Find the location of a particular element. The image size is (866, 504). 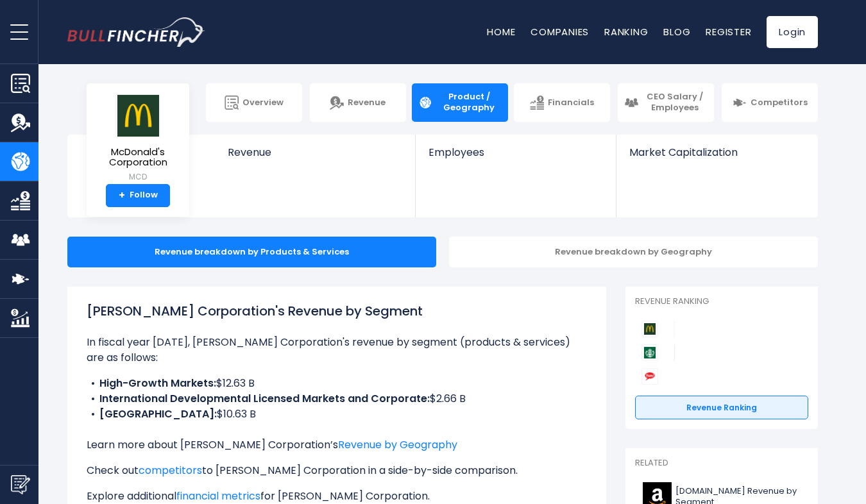

a: Product / Geography is located at coordinates (460, 103).